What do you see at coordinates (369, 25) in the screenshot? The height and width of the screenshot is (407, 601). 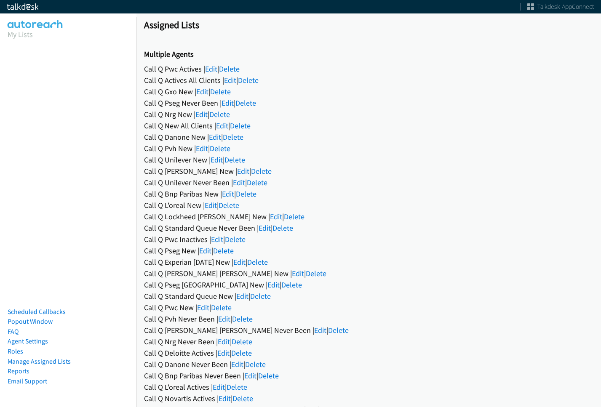 I see `h1: Assigned Lists` at bounding box center [369, 25].